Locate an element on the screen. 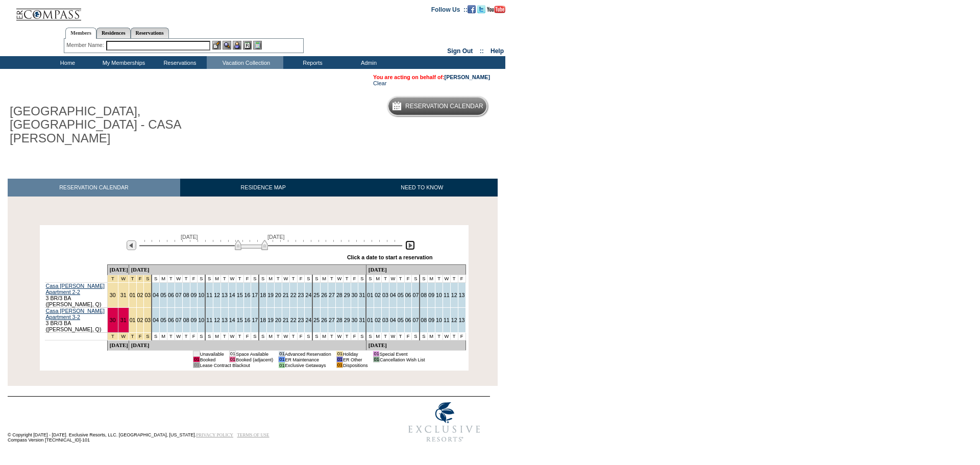  a: Reservations is located at coordinates (149, 32).